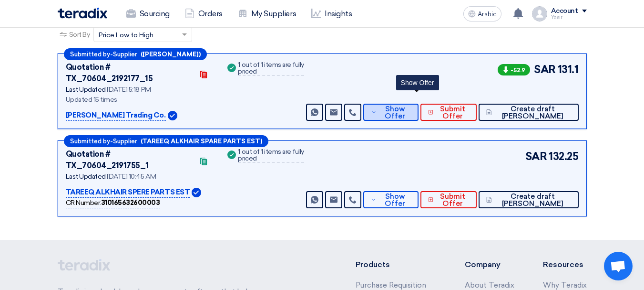 Image resolution: width=644 pixels, height=290 pixels. Describe the element at coordinates (391, 285) in the screenshot. I see `font: Purchase Requisition` at that location.